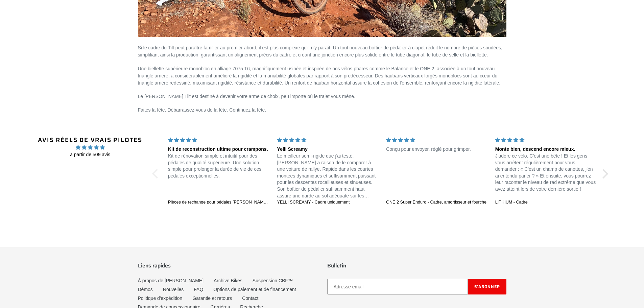  What do you see at coordinates (487, 287) in the screenshot?
I see `button: S'abonner` at bounding box center [487, 287].